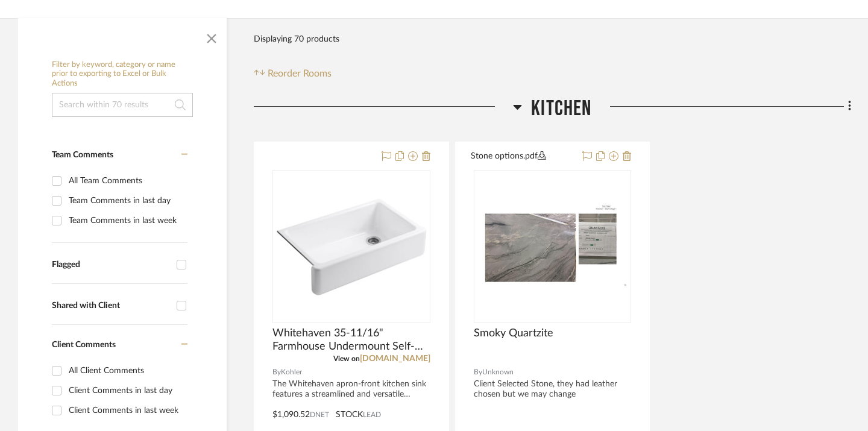  What do you see at coordinates (553, 246) in the screenshot?
I see `img: Smoky Quartzite` at bounding box center [553, 246].